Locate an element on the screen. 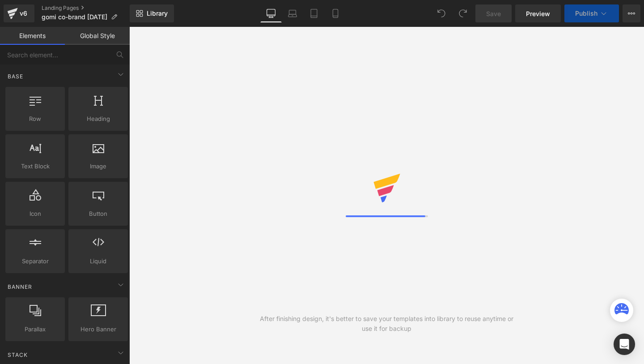  div: v6 is located at coordinates (24, 13).